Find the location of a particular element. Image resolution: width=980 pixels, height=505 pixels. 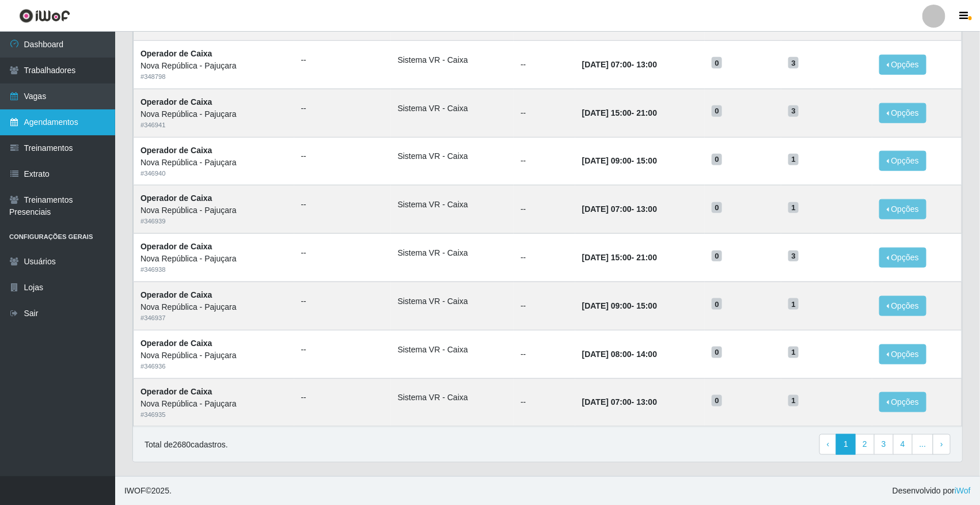

a: 2 is located at coordinates (865, 444).